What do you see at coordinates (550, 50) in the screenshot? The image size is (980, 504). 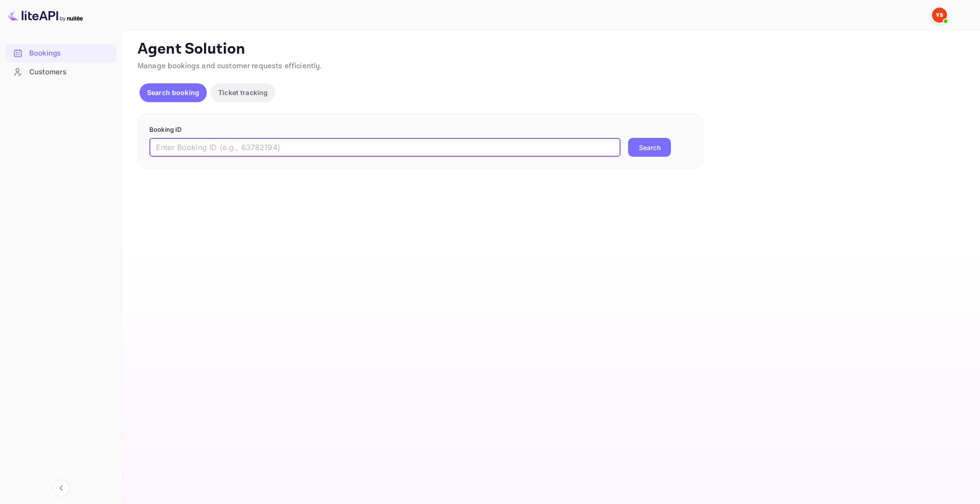 I see `p: Agent Solution` at bounding box center [550, 50].